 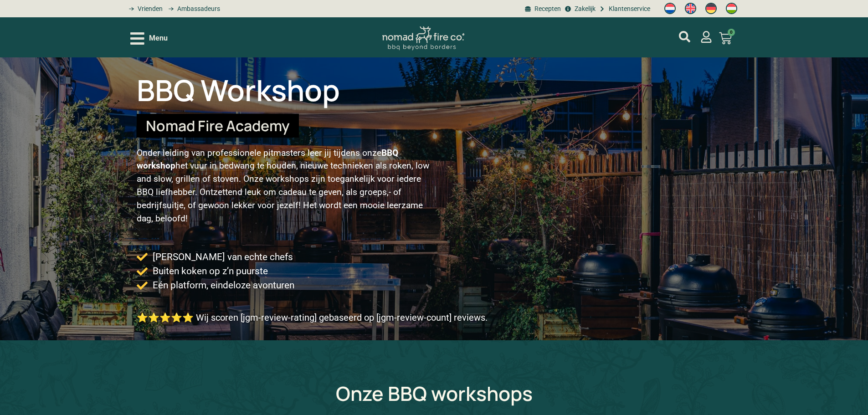 I want to click on a: 0, so click(x=726, y=39).